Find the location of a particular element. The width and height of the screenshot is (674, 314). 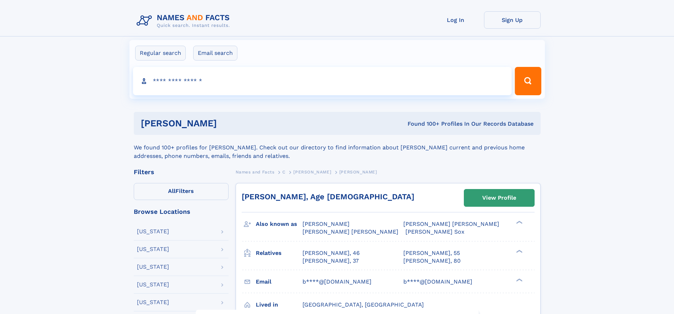

input: search input is located at coordinates (323, 81).